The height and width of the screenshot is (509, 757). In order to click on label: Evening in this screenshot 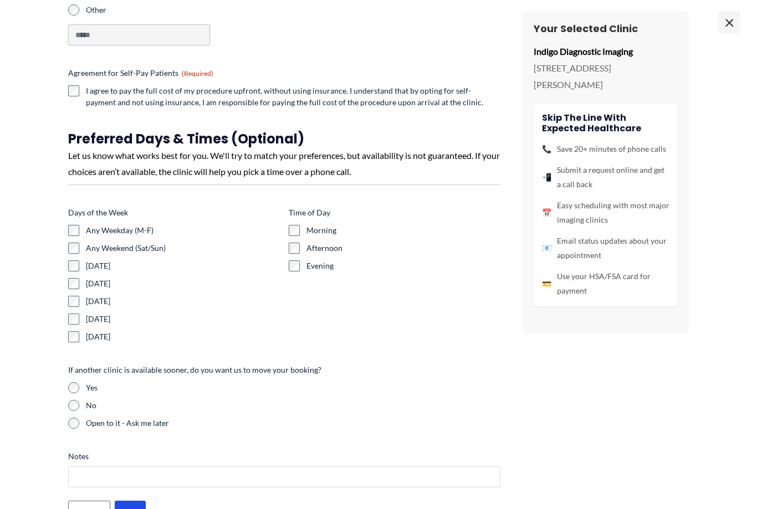, I will do `click(404, 266)`.